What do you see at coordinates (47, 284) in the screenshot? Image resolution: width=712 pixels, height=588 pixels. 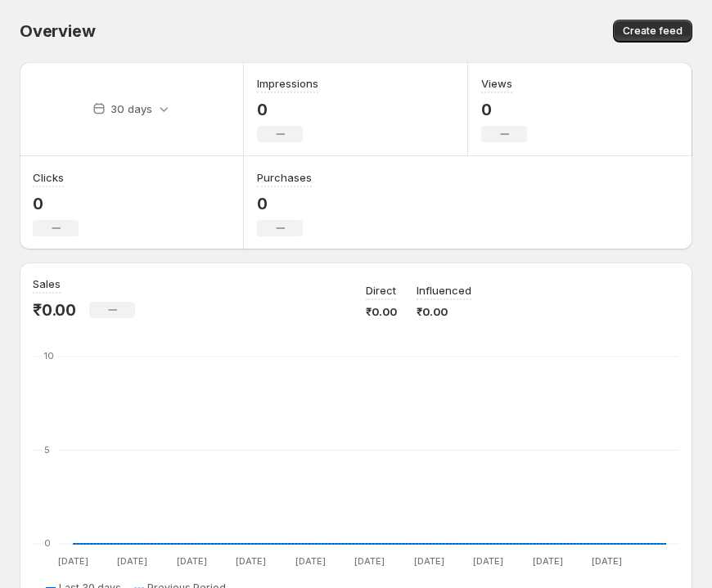 I see `h3: Sales` at bounding box center [47, 284].